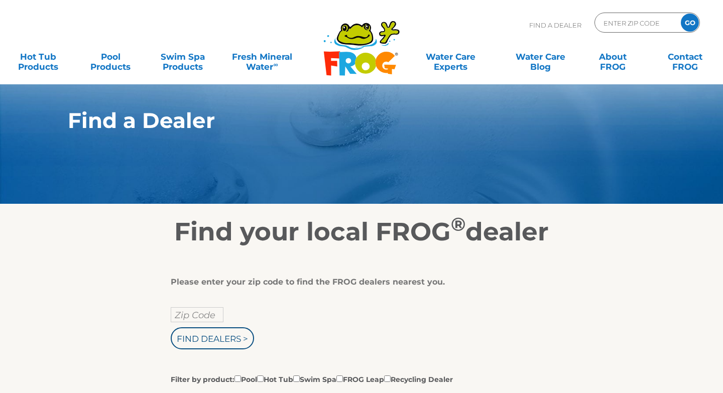  What do you see at coordinates (183, 57) in the screenshot?
I see `a: Swim SpaProducts` at bounding box center [183, 57].